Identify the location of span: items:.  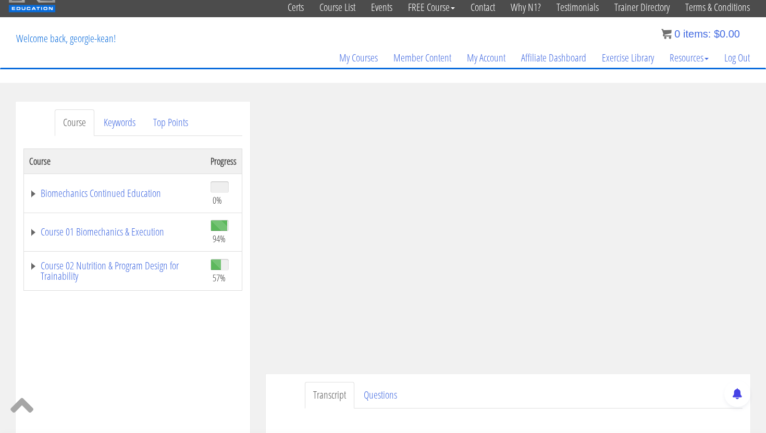
(696, 34).